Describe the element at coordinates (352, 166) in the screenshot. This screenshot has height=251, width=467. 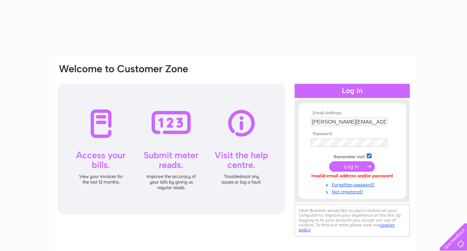
I see `input: Submit` at that location.